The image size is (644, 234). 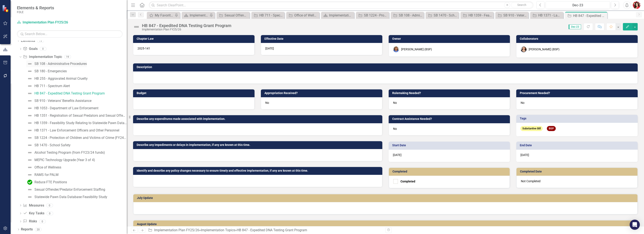 I want to click on h3: August Update, so click(x=386, y=224).